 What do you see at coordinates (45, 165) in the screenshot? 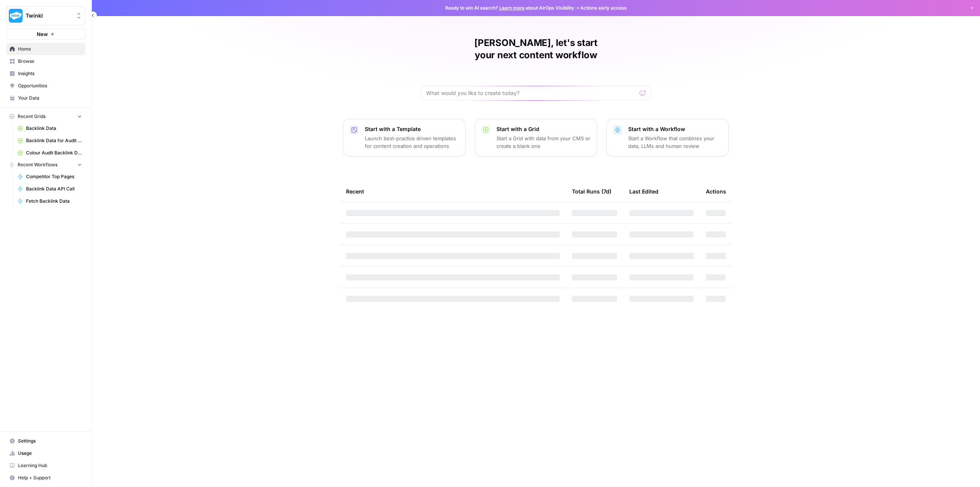
I see `button: Recent Workflows` at bounding box center [45, 165].